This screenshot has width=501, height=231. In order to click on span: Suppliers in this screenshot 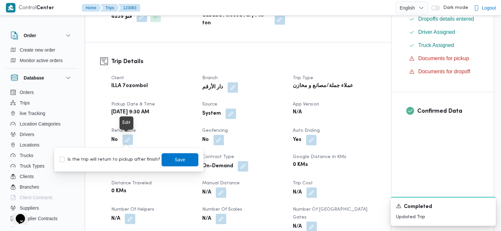, I will do `click(29, 208)`.